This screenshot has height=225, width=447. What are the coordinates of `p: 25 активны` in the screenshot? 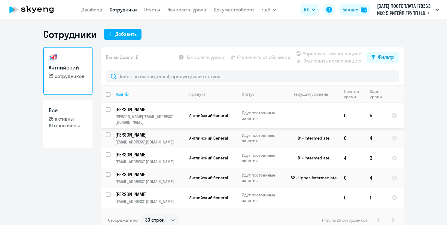 It's located at (68, 119).